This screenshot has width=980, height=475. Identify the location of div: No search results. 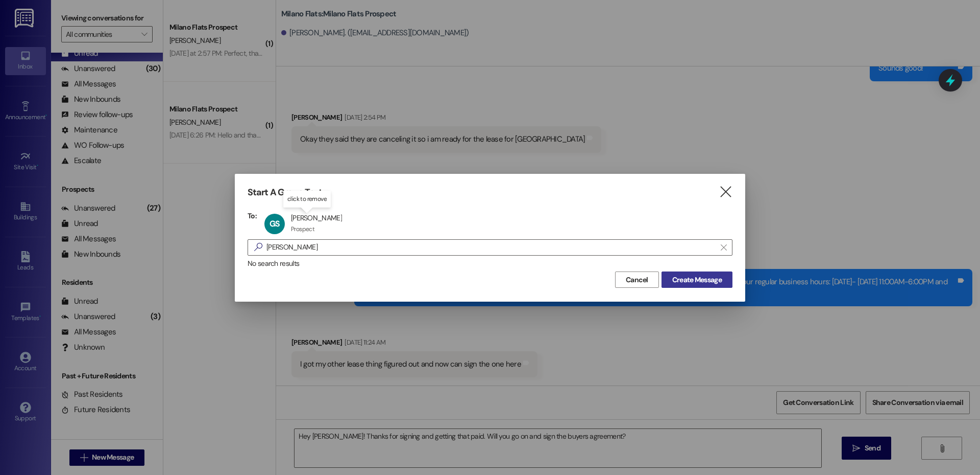
(490, 263).